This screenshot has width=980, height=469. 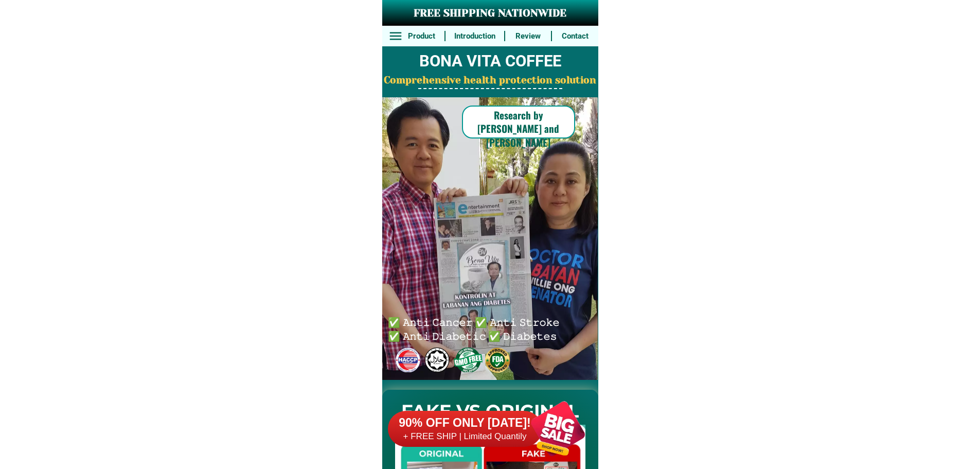 I want to click on h6: Review, so click(x=528, y=36).